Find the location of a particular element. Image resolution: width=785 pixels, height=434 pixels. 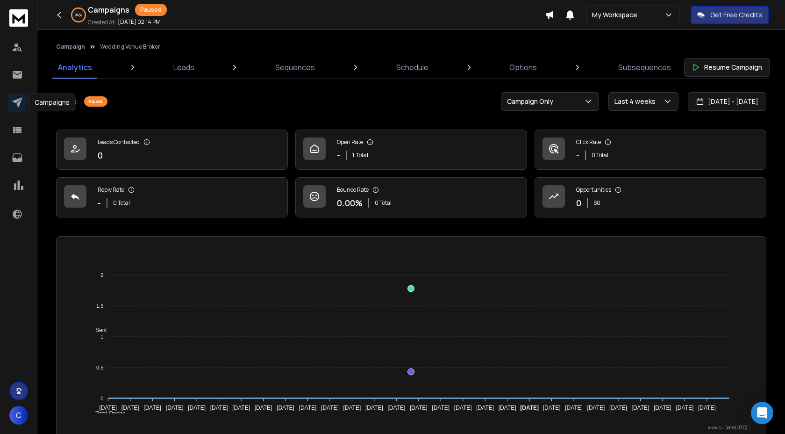

p: Reply Rate is located at coordinates (111, 190).